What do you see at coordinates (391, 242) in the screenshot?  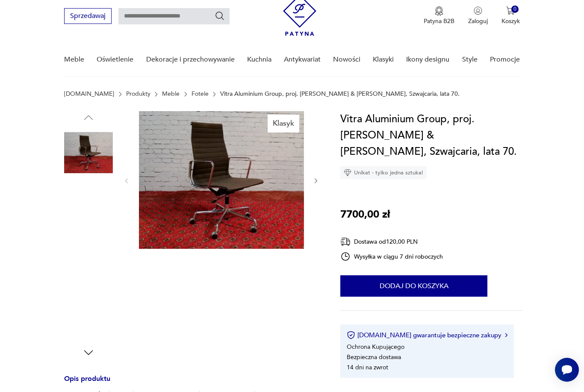 I see `div: Dostawa od 120,00 PLN` at bounding box center [391, 242].